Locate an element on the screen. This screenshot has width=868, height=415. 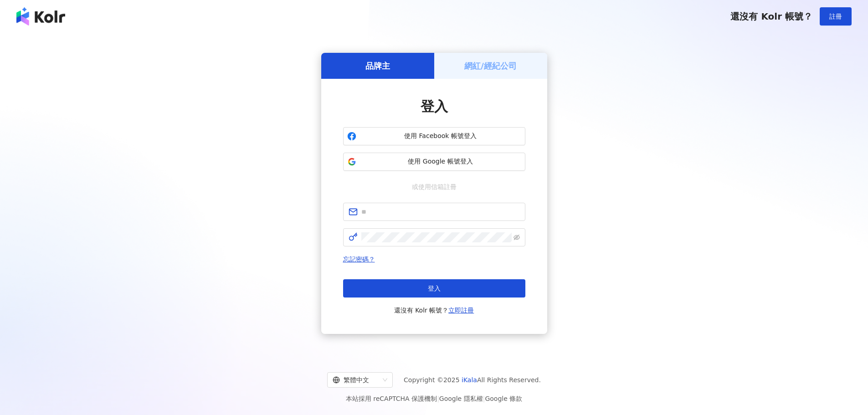
a: 忘記密碼？ is located at coordinates (359, 259).